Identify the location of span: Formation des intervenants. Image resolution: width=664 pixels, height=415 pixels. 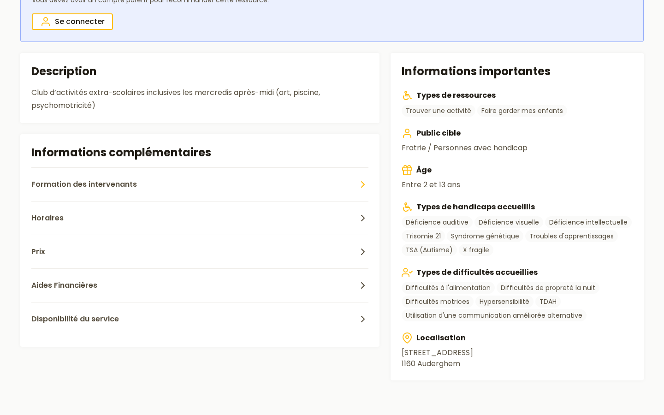
(84, 184).